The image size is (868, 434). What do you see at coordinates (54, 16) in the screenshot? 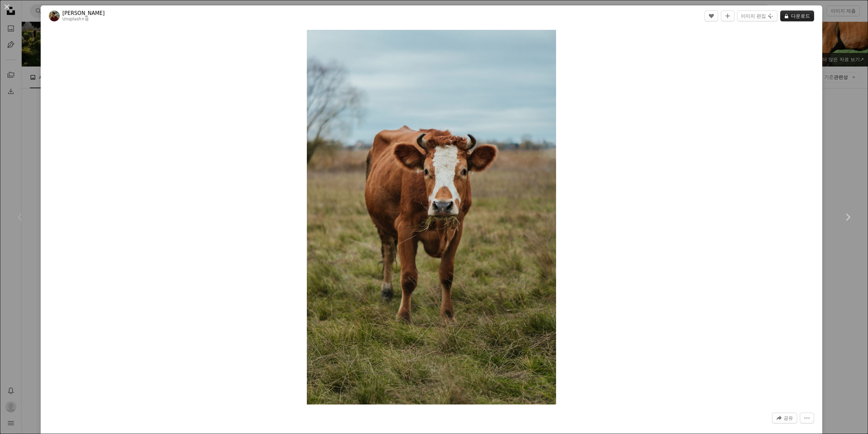
I see `a: Oleg Ivanov의 프로필로 이동` at bounding box center [54, 16].